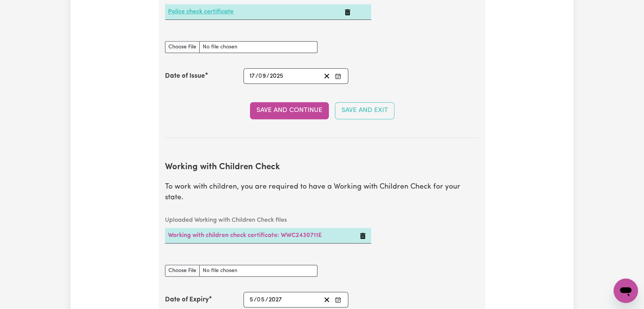  What do you see at coordinates (322, 192) in the screenshot?
I see `p: To work with children, you are required to have a Working with Children Check for your state.` at bounding box center [322, 192].